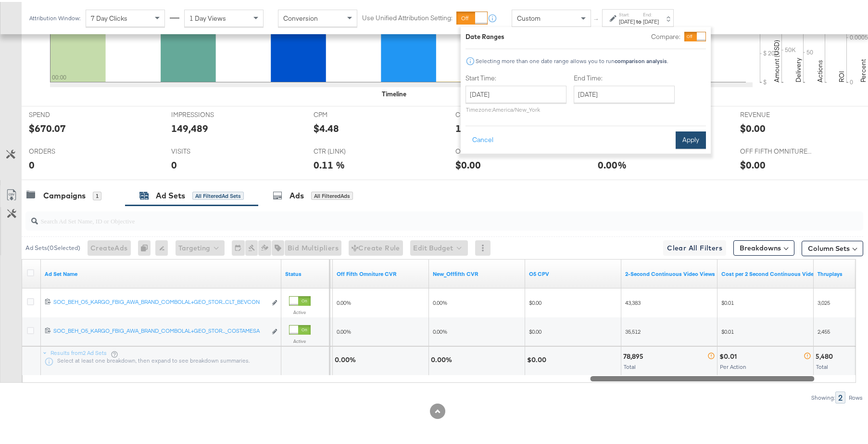  What do you see at coordinates (651, 13) in the screenshot?
I see `label: End:` at bounding box center [651, 13].